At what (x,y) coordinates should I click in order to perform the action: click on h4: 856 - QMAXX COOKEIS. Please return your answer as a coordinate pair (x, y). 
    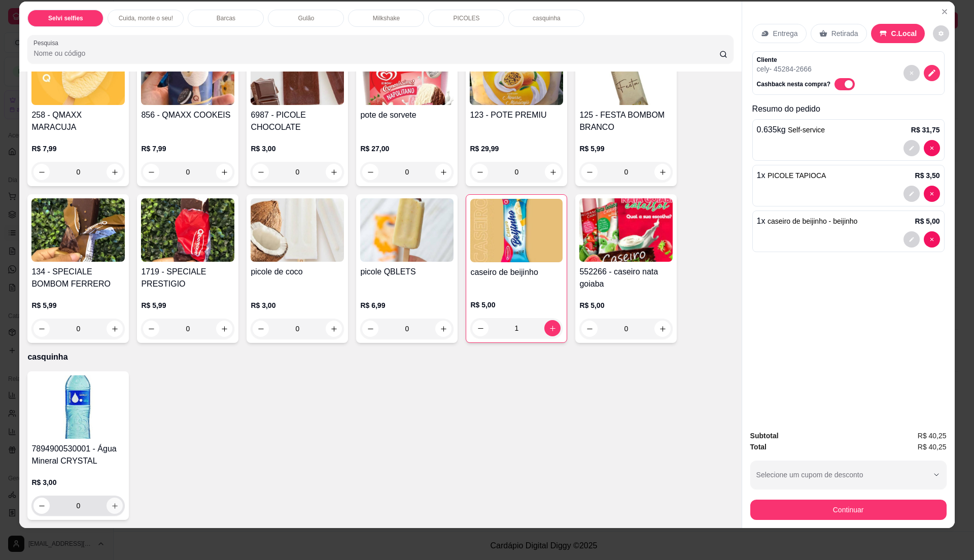
    Looking at the image, I should click on (188, 115).